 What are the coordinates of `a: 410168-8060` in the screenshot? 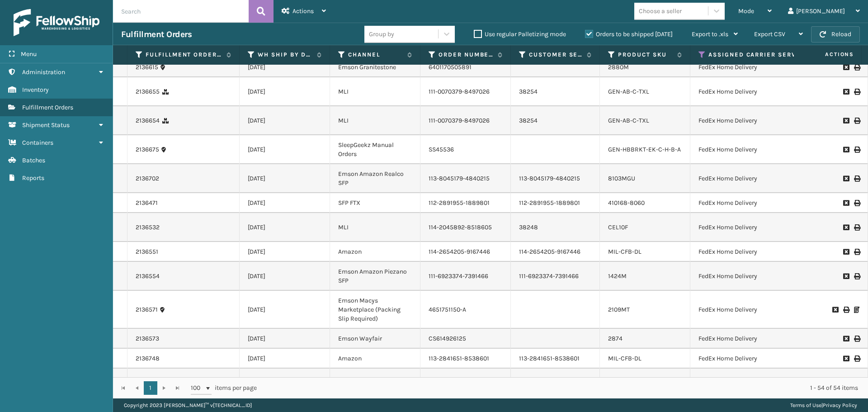 It's located at (626, 203).